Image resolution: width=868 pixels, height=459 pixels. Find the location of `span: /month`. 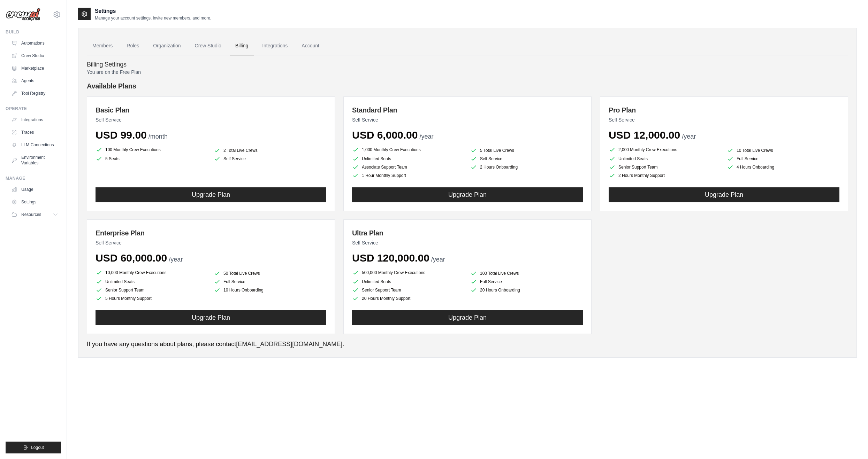

span: /month is located at coordinates (158, 136).